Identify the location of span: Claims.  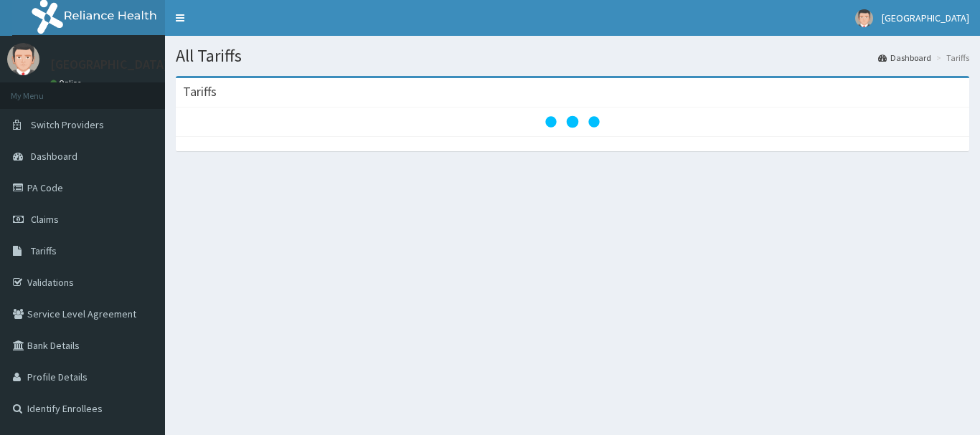
(44, 219).